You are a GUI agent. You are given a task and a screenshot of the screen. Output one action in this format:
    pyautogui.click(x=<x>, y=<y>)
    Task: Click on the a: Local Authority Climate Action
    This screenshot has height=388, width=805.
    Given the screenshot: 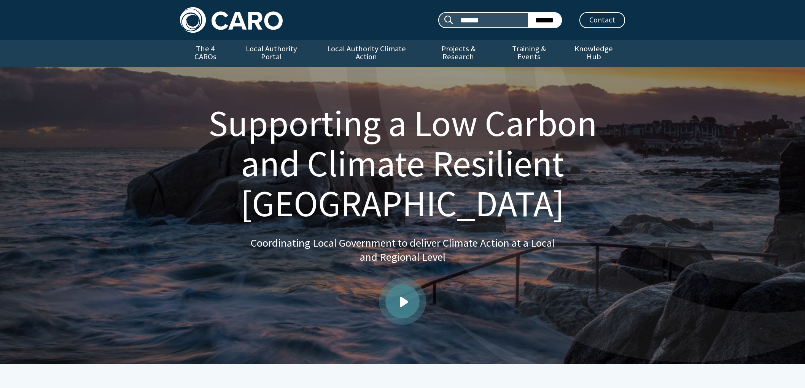 What is the action you would take?
    pyautogui.click(x=366, y=54)
    